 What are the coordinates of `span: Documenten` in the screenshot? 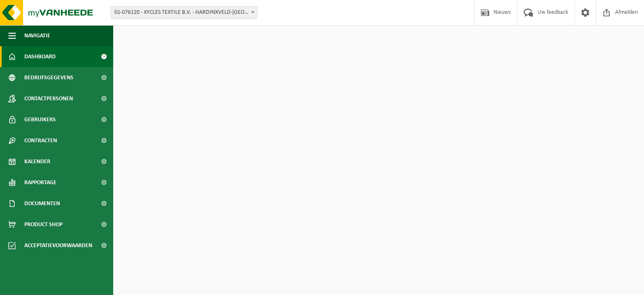 It's located at (42, 204).